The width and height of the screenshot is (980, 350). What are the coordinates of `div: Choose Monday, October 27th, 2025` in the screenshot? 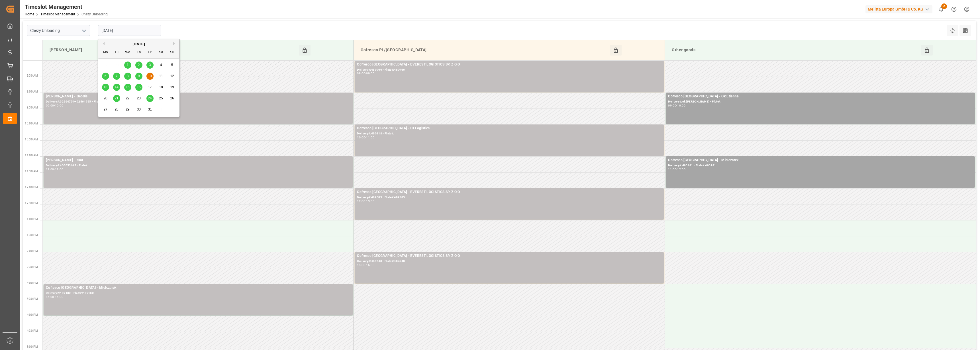 It's located at (106, 110).